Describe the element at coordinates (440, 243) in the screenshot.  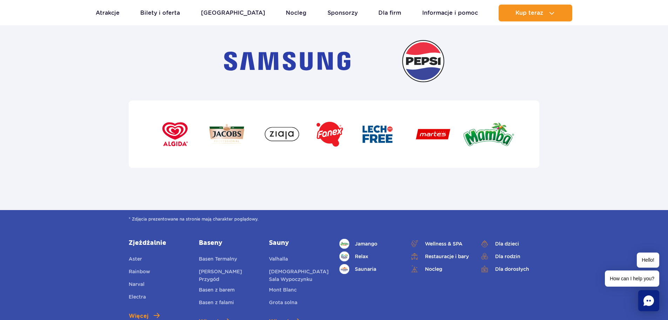
I see `a: Wellness & SPA` at that location.